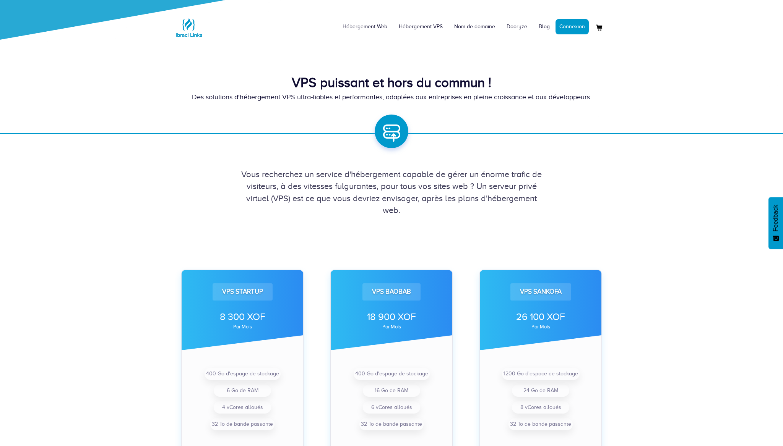 This screenshot has width=783, height=446. What do you see at coordinates (391, 317) in the screenshot?
I see `div: 18 900 XOF` at bounding box center [391, 317].